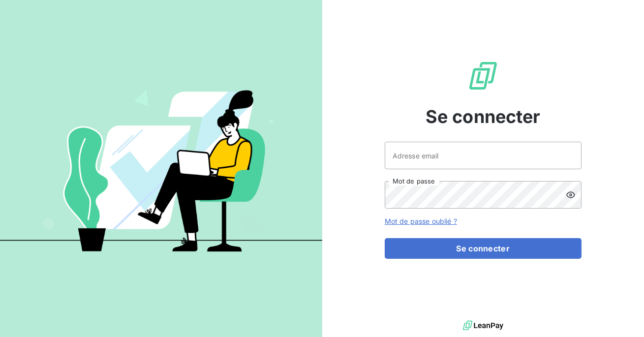  I want to click on img: logo, so click(483, 326).